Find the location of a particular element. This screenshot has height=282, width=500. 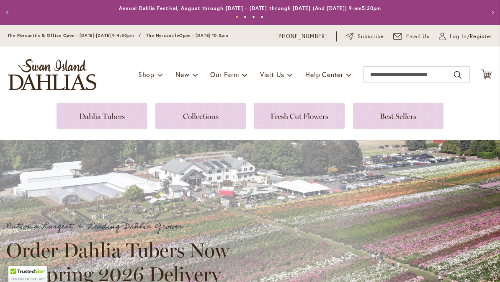

span: Log In/Register is located at coordinates (471, 36).